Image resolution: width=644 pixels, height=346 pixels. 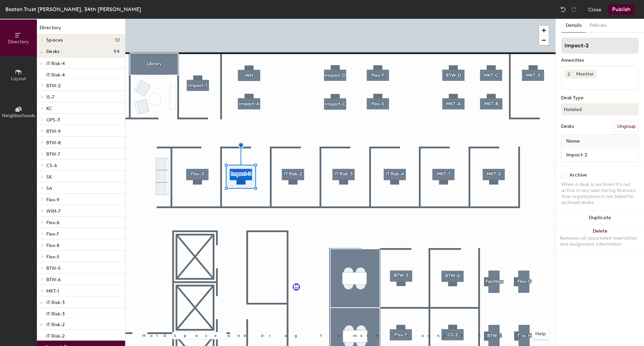 What do you see at coordinates (53, 280) in the screenshot?
I see `span: BTW-6` at bounding box center [53, 280].